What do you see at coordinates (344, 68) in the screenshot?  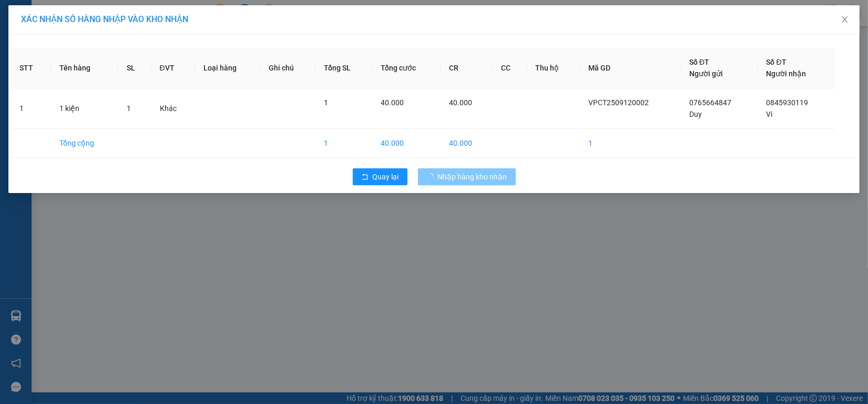 I see `th: Tổng SL` at bounding box center [344, 68].